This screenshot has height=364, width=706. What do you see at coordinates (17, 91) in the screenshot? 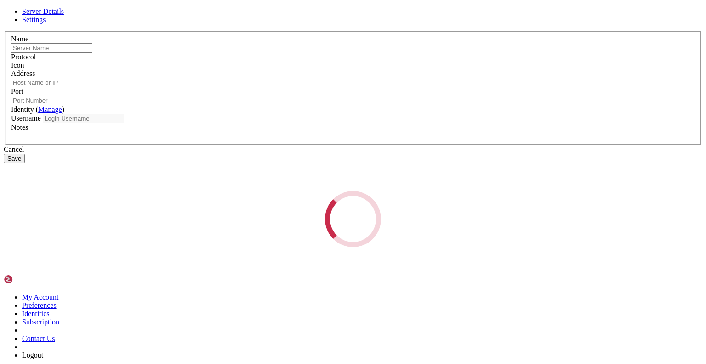
I see `label: Port` at bounding box center [17, 91].